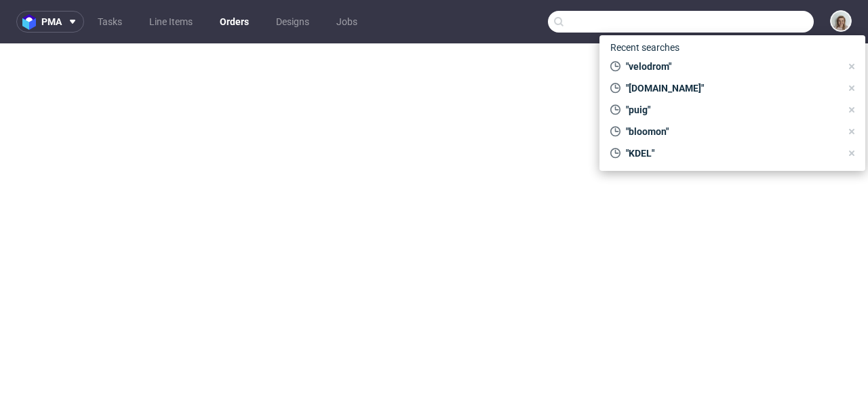  I want to click on a: Line Items, so click(171, 22).